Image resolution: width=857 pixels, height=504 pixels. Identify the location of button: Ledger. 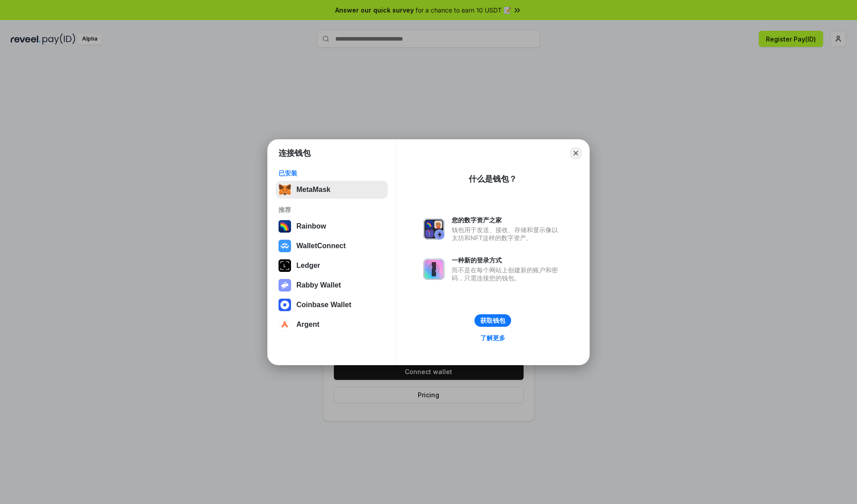
(331, 266).